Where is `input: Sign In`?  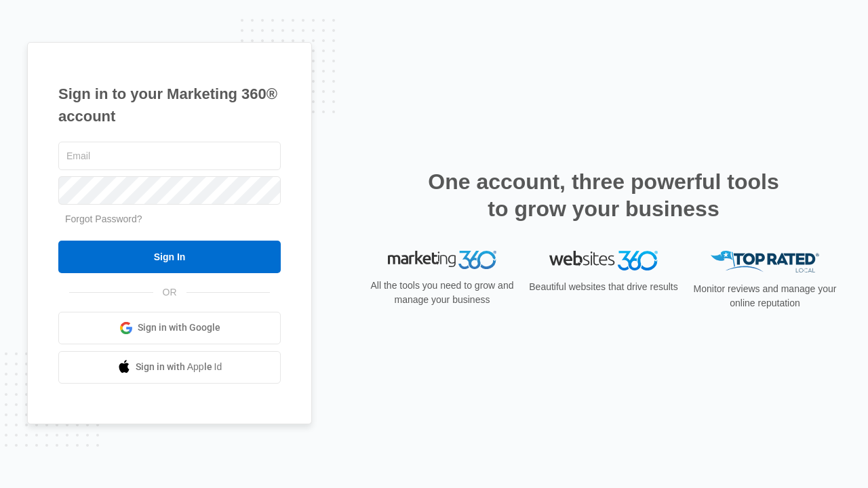 input: Sign In is located at coordinates (170, 257).